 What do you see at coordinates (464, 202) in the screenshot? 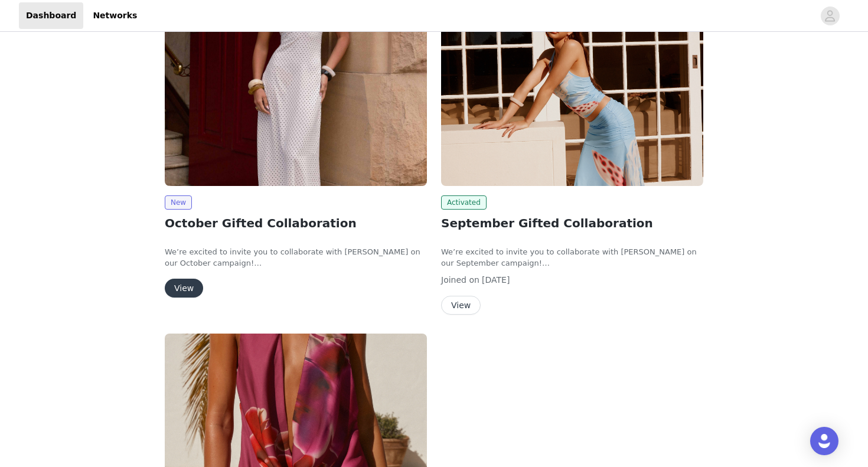
I see `span: Activated` at bounding box center [464, 202].